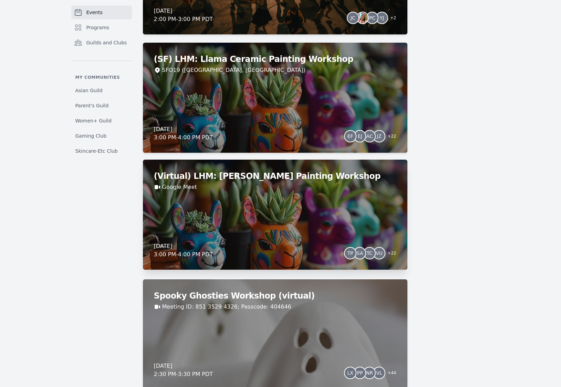  Describe the element at coordinates (369, 136) in the screenshot. I see `span: AC` at that location.